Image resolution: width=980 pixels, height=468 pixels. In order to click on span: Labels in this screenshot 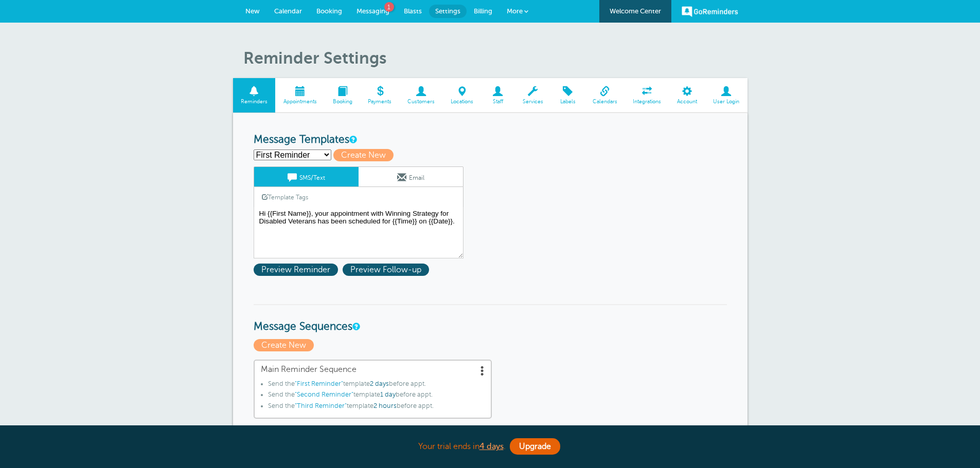, I will do `click(567, 102)`.